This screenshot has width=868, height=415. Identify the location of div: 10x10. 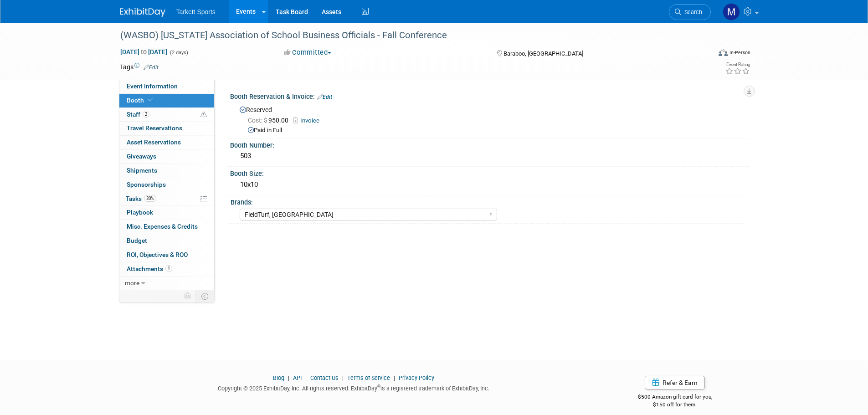
(489, 184).